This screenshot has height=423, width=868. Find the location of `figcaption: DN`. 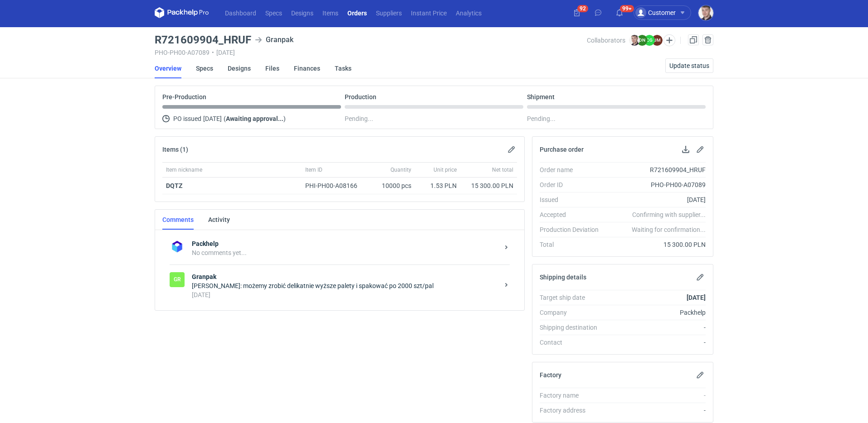

figcaption: DN is located at coordinates (642, 40).